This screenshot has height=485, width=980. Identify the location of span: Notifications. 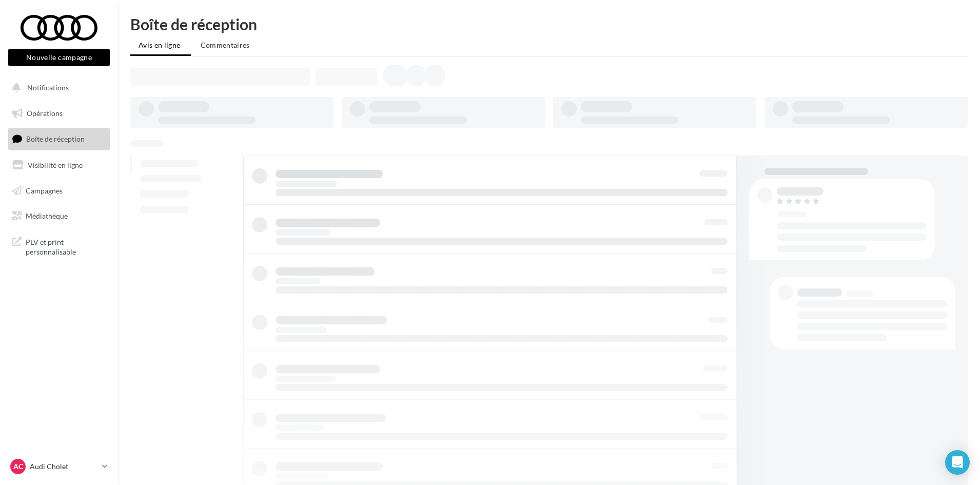
(48, 87).